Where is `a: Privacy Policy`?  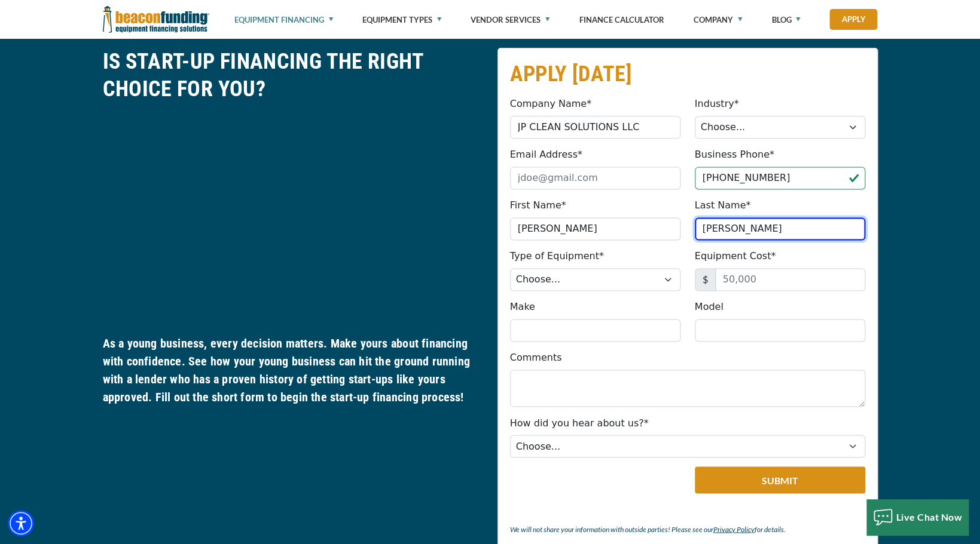 a: Privacy Policy is located at coordinates (734, 529).